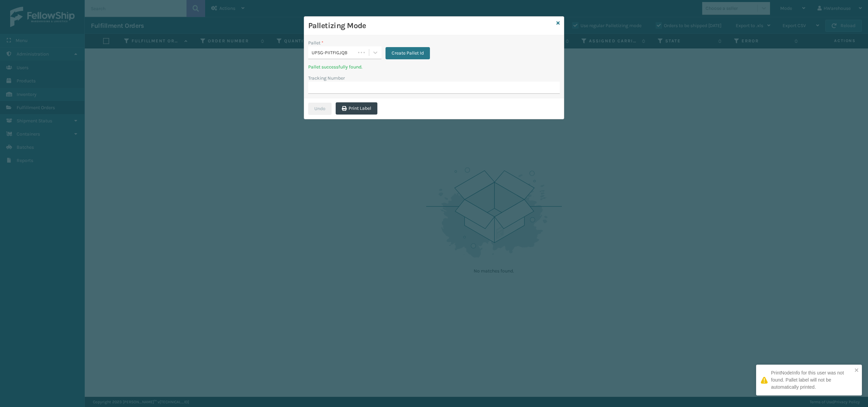 This screenshot has height=407, width=868. Describe the element at coordinates (369, 67) in the screenshot. I see `p: Pallet successfully found.` at that location.